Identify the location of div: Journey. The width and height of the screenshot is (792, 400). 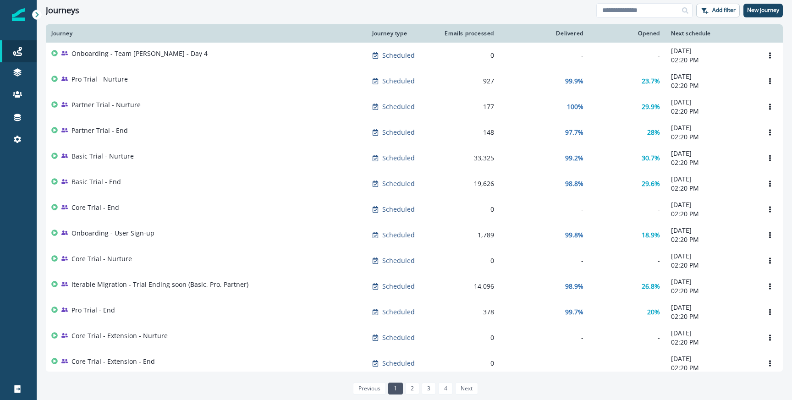
(206, 33).